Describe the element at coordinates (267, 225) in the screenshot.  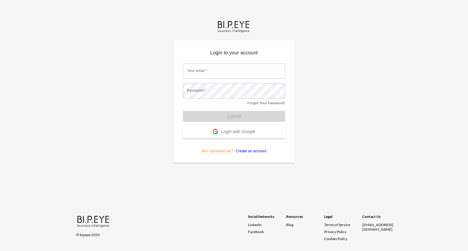
I see `a: Linkedin` at that location.